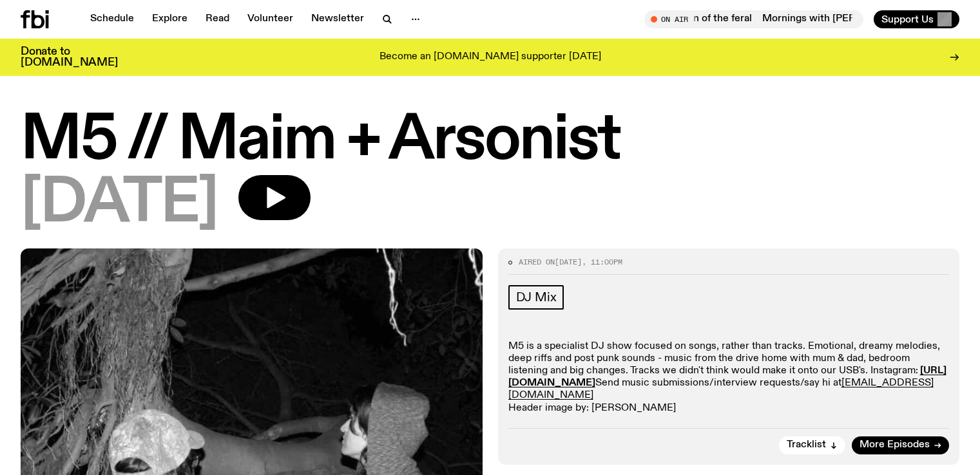  Describe the element at coordinates (337, 19) in the screenshot. I see `a: Newsletter` at that location.